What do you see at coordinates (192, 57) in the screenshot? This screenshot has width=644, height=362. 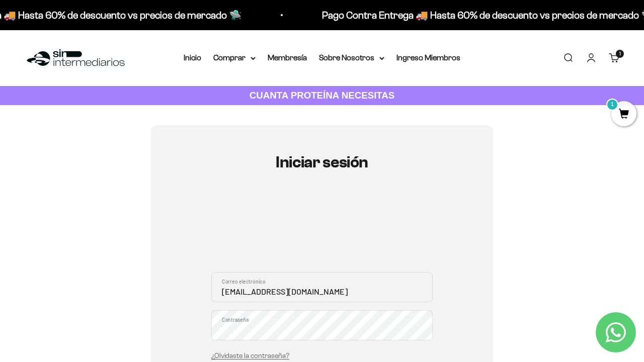 I see `a: Inicio` at bounding box center [192, 57].